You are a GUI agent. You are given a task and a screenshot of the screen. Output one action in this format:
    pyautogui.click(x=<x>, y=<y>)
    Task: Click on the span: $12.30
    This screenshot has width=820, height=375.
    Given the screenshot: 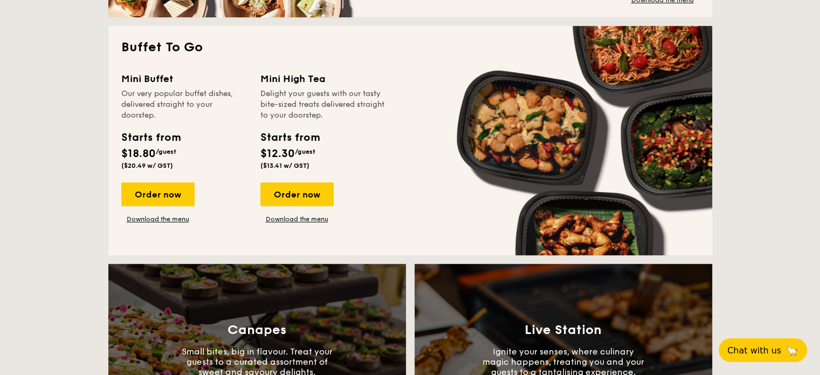 What is the action you would take?
    pyautogui.click(x=278, y=154)
    